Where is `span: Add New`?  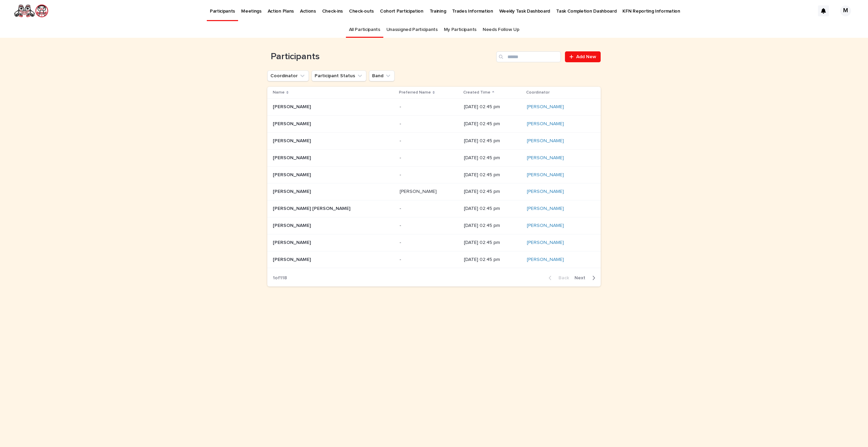
span: Add New is located at coordinates (586, 57).